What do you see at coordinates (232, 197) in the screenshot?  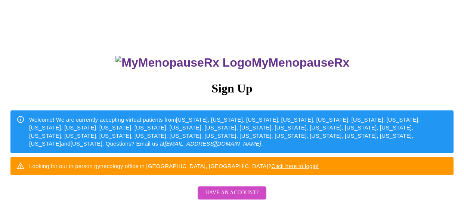 I see `a: Have an account?` at bounding box center [232, 197].